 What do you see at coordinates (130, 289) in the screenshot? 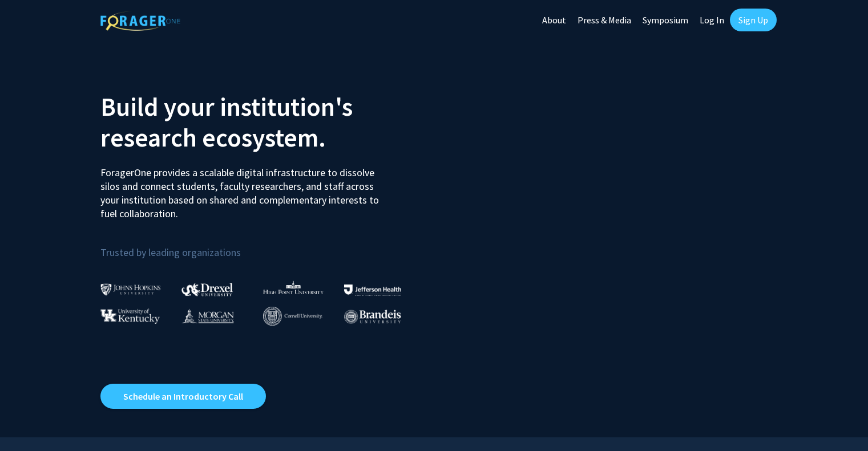
I see `img: Johns Hopkins University` at bounding box center [130, 289].